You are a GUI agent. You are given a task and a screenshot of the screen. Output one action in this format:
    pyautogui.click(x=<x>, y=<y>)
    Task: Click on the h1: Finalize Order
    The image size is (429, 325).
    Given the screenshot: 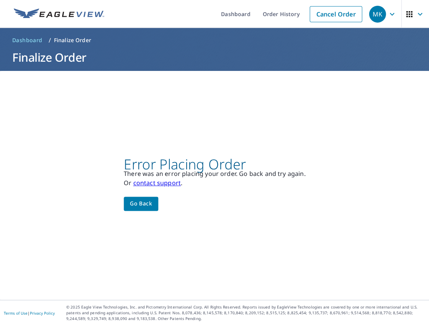 What is the action you would take?
    pyautogui.click(x=214, y=57)
    